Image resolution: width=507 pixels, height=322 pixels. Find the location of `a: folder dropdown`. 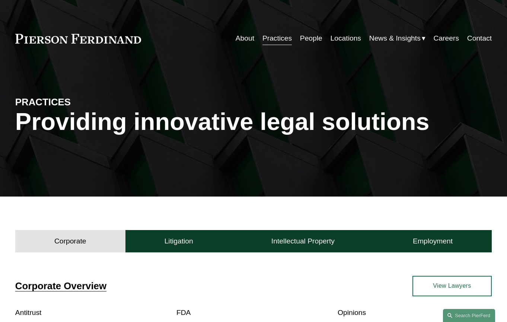

a: folder dropdown is located at coordinates (397, 38).